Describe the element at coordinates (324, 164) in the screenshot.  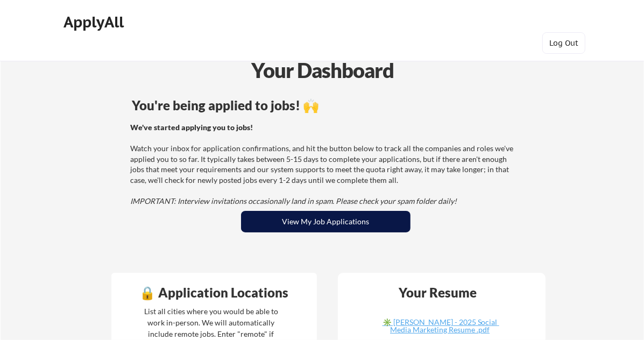
I see `div: Watch your inbox for application confirmations, and hit the button below to track all the compani...` at that location.